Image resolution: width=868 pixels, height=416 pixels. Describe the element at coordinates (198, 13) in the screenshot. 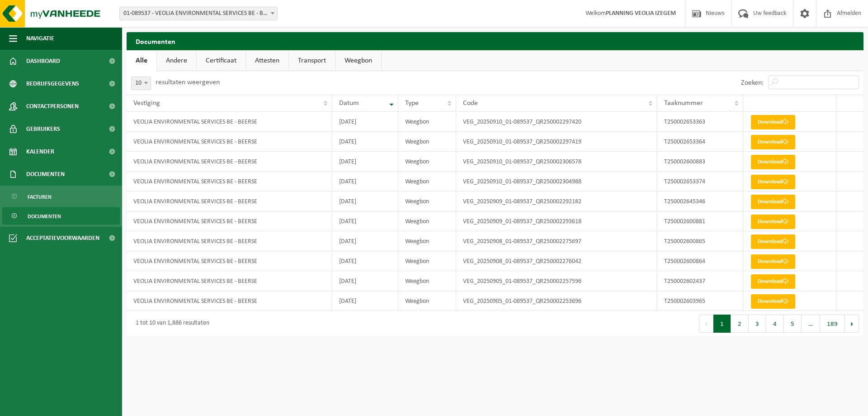

I see `span: 01-089537 - VEOLIA ENVIRONMENTAL SERVICES BE - BEERSE` at that location.